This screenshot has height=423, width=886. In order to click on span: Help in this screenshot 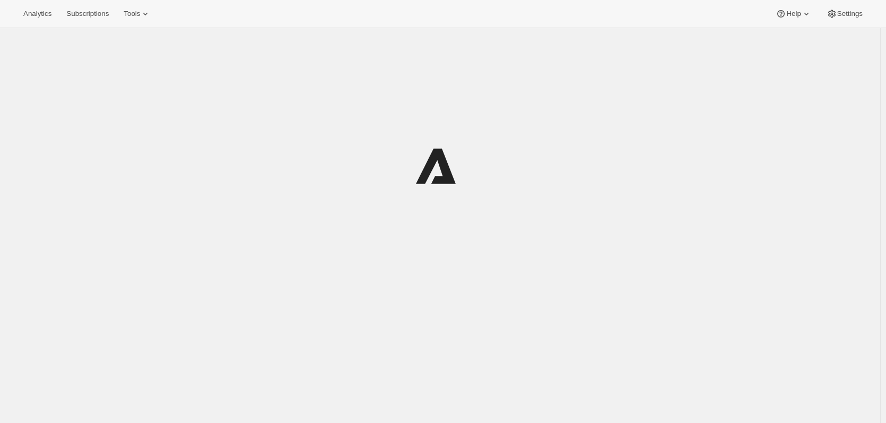, I will do `click(793, 14)`.